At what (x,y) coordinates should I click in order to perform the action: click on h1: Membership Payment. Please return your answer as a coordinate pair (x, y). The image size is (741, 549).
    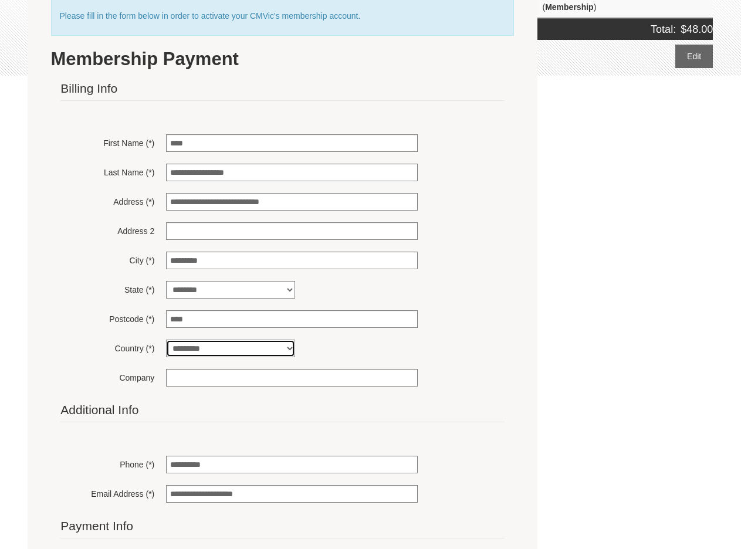
    Looking at the image, I should click on (283, 59).